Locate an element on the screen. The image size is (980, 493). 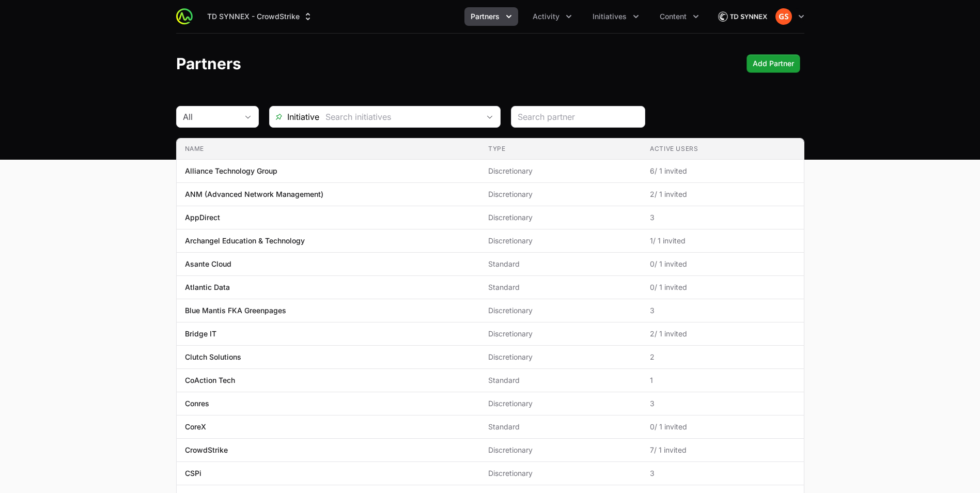
span: 6 / 1 invited is located at coordinates (722, 171).